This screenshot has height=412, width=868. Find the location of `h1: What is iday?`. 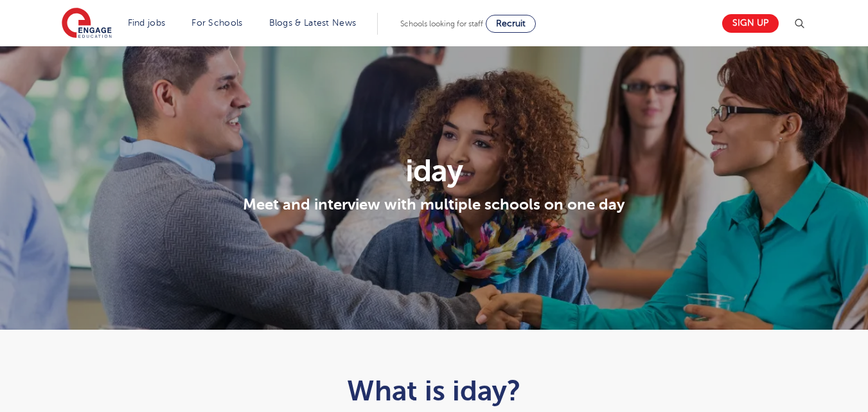

h1: What is iday? is located at coordinates (434, 390).